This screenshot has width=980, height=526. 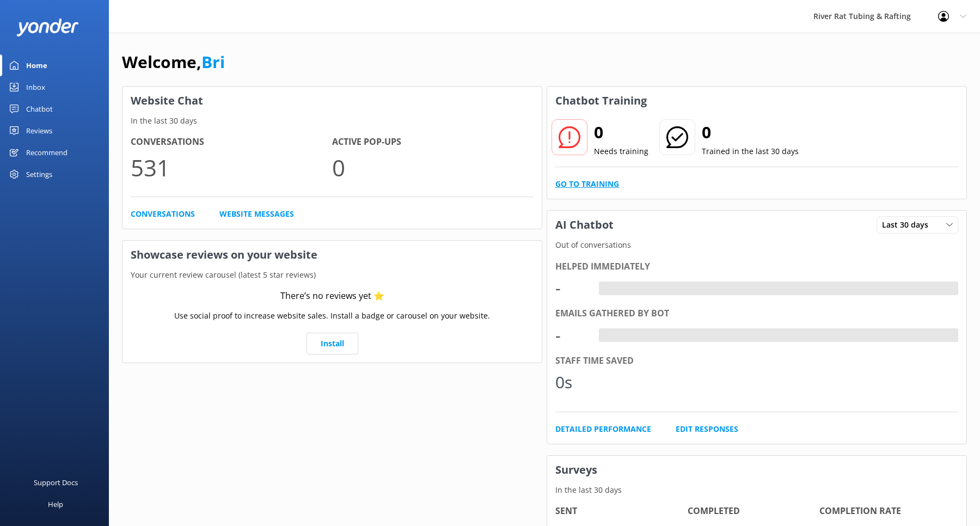 I want to click on p: Use social proof to increase website sales. Install a badge or carousel on your website., so click(x=332, y=316).